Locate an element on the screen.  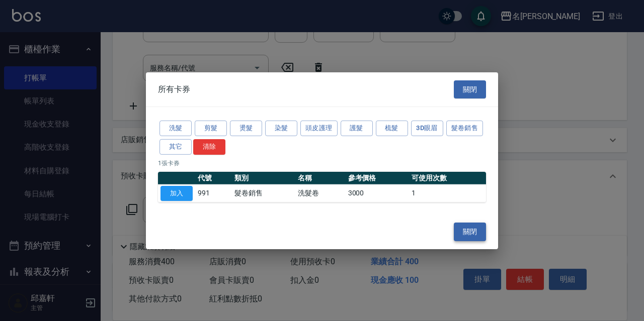
button: 3D眼眉 is located at coordinates (427, 128).